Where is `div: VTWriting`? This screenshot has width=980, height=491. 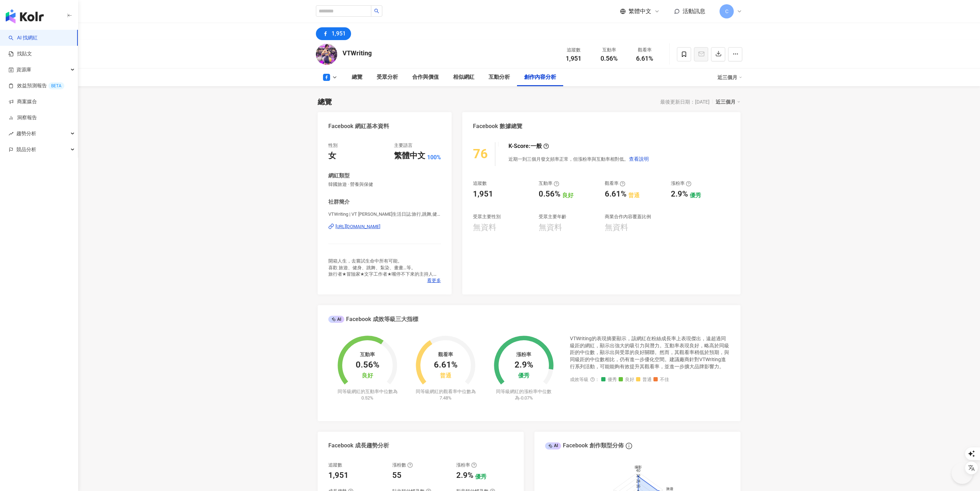 div: VTWriting is located at coordinates (357, 53).